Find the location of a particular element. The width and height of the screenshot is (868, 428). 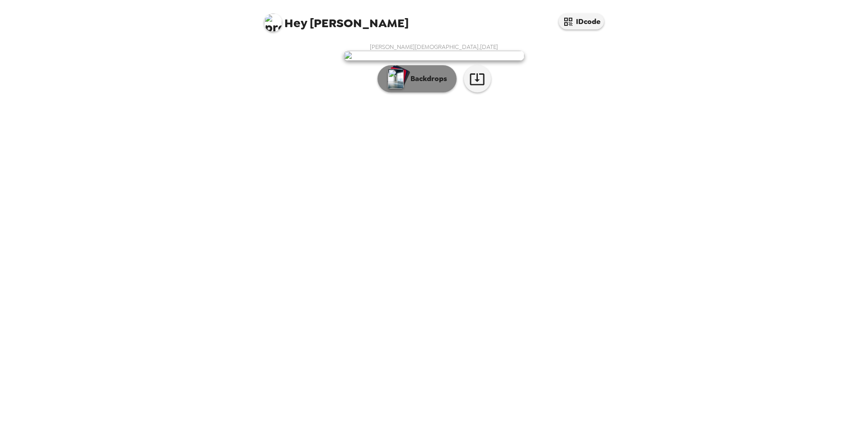

img: user is located at coordinates (434, 56).